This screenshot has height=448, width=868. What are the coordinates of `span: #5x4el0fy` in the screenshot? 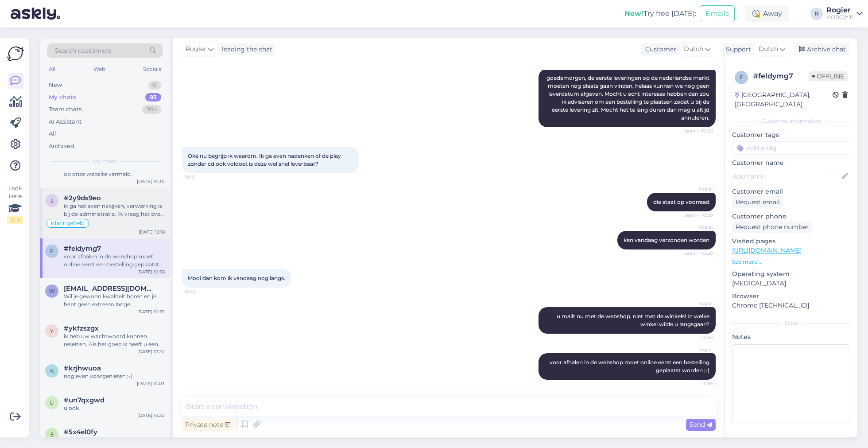 It's located at (81, 432).